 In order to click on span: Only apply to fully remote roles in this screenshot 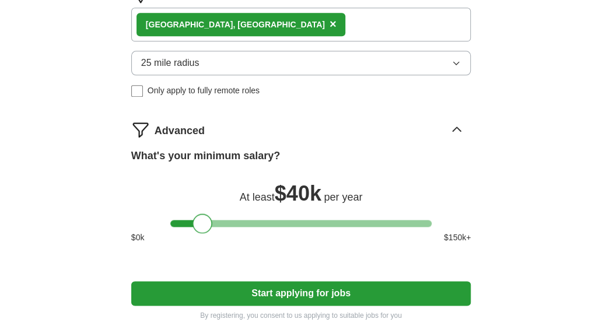, I will do `click(204, 90)`.